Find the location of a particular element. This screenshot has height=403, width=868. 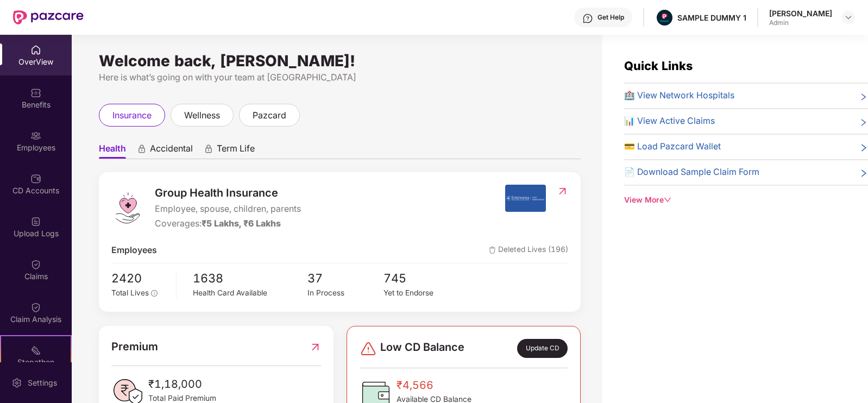

span: pazcard is located at coordinates (270, 115).